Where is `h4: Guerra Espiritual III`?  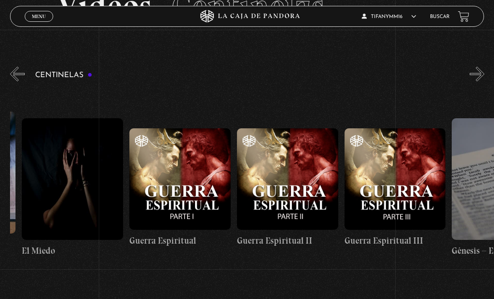 h4: Guerra Espiritual III is located at coordinates (396, 241).